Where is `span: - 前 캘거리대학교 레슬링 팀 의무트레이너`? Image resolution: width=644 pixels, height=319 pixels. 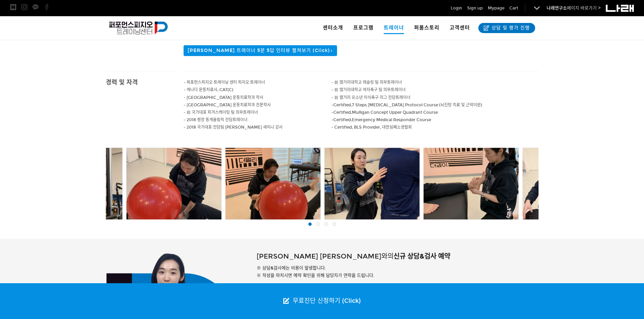
span: - 前 캘거리대학교 레슬링 팀 의무트레이너 is located at coordinates (366, 82).